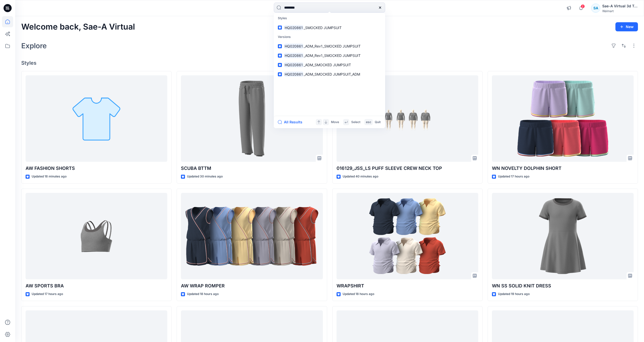  What do you see at coordinates (563, 236) in the screenshot?
I see `a: WN SS SOLID KNIT DRESS` at bounding box center [563, 236].